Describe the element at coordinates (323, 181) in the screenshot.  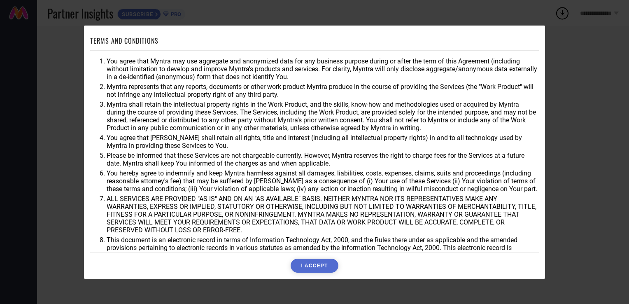
I see `li: You hereby agree to indemnify and keep Myntra harmless against all damages, liabilities, costs, e...` at that location.